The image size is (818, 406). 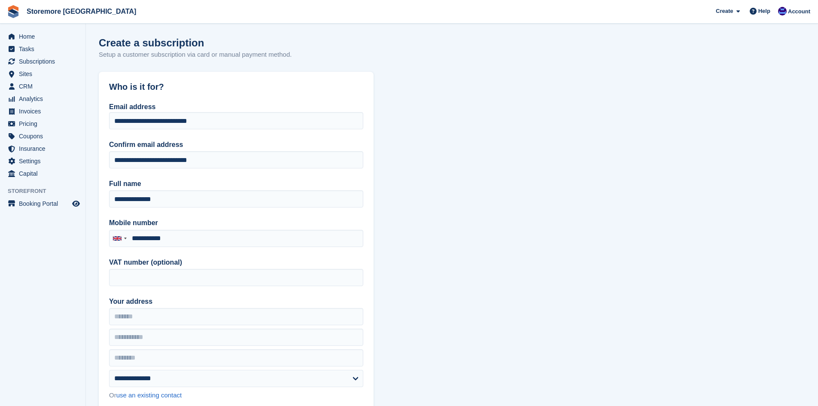 What do you see at coordinates (236, 395) in the screenshot?
I see `div: Or` at bounding box center [236, 395].